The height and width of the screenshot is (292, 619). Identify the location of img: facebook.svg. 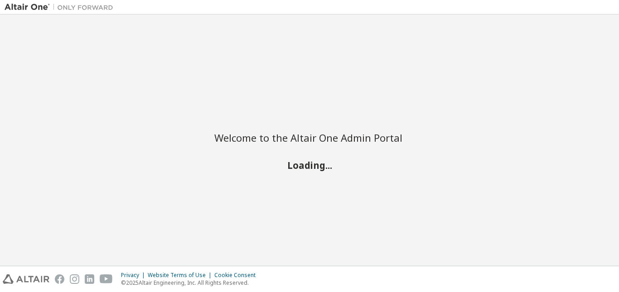
(59, 279).